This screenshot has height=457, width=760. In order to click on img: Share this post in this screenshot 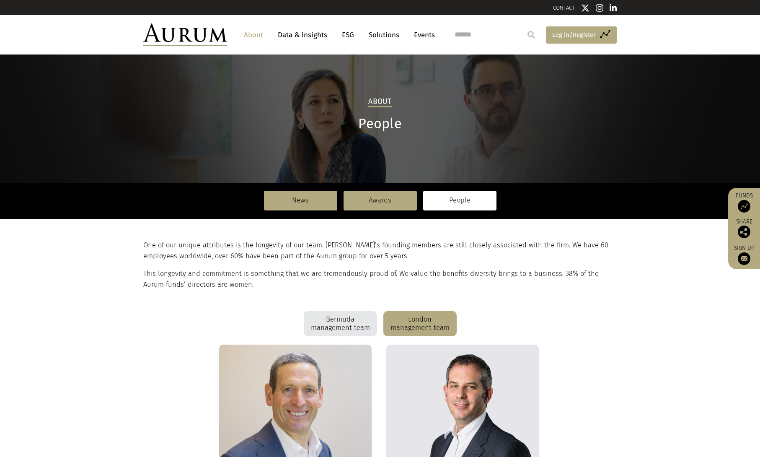, I will do `click(744, 232)`.